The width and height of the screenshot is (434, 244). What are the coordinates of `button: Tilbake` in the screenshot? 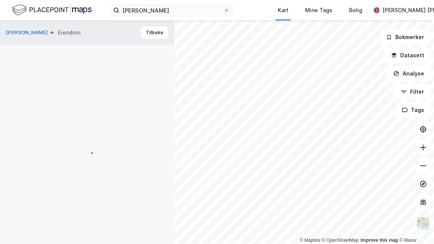 It's located at (155, 33).